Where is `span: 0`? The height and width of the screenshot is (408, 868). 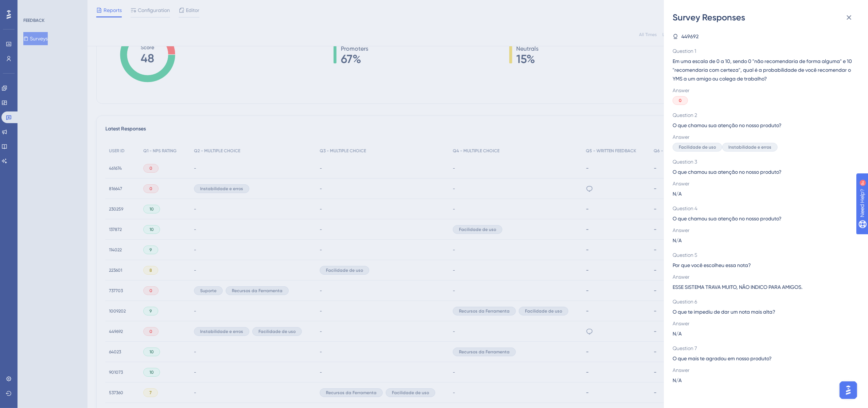 span: 0 is located at coordinates (680, 101).